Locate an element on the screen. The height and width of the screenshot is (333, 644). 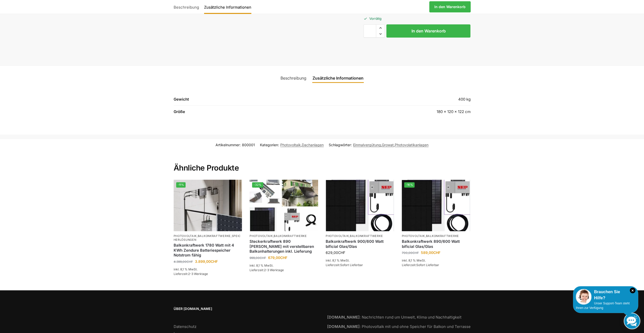
bdi: 700,00 is located at coordinates (410, 253).